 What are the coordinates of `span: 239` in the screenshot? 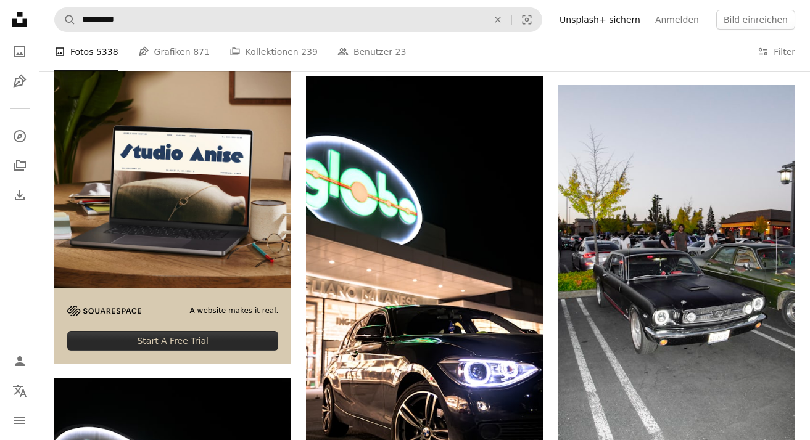 It's located at (309, 52).